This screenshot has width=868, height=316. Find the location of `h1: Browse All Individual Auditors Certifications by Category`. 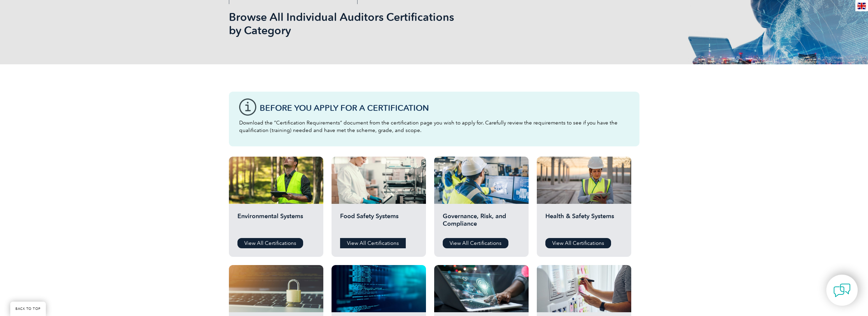

h1: Browse All Individual Auditors Certifications by Category is located at coordinates (360, 23).